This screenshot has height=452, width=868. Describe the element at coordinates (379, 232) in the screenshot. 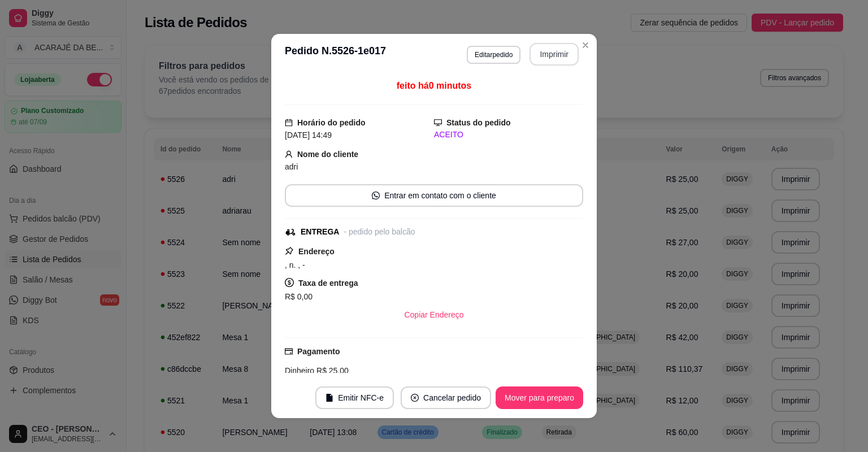

I see `div: - pedido pelo balcão` at that location.